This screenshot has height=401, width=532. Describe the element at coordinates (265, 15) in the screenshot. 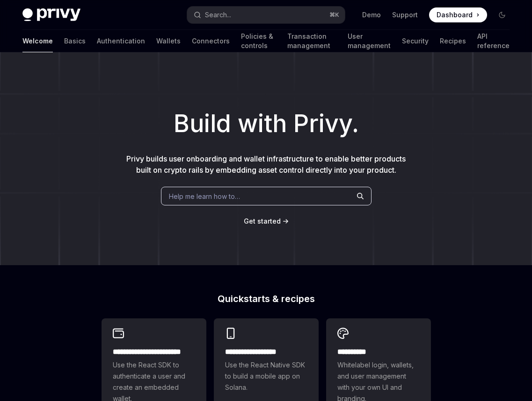

I see `button: Open search` at that location.